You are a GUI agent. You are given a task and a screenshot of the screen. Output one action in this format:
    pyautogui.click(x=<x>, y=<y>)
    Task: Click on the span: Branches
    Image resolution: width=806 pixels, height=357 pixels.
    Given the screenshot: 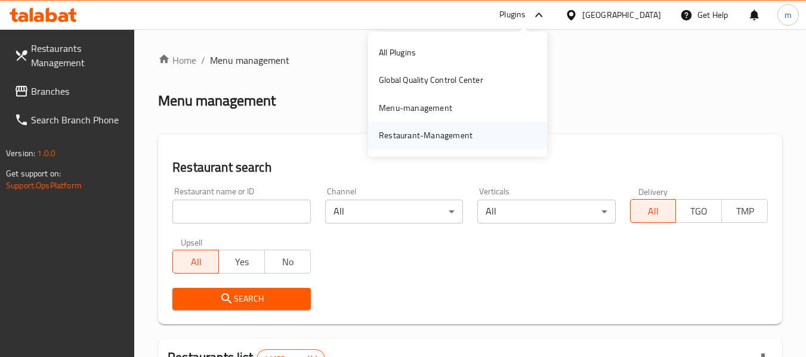 What is the action you would take?
    pyautogui.click(x=78, y=91)
    